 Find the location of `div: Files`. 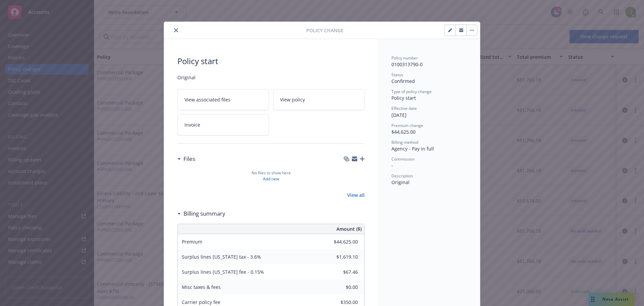

div: Files is located at coordinates (187, 159).